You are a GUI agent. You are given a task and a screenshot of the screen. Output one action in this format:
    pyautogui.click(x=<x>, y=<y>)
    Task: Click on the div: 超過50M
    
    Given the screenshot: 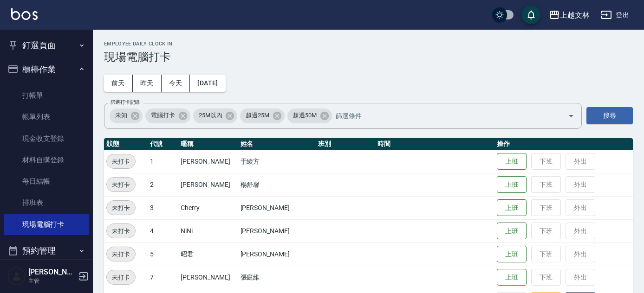 What is the action you would take?
    pyautogui.click(x=310, y=116)
    